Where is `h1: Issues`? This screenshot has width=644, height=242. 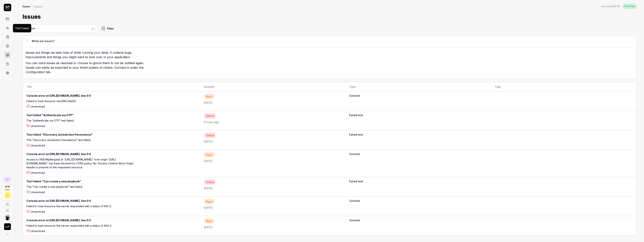
h1: Issues is located at coordinates (31, 17).